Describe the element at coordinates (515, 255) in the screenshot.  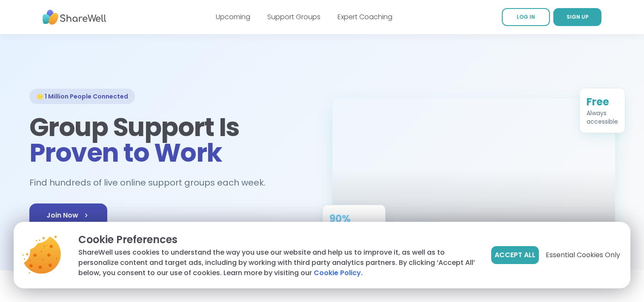
I see `span: Accept All` at that location.